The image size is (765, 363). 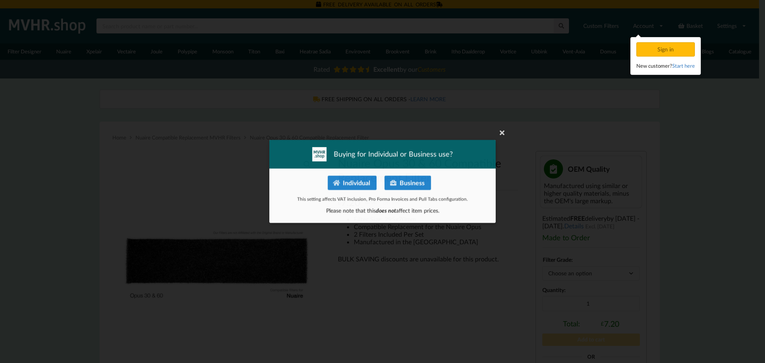 I want to click on div: New customer?, so click(x=665, y=66).